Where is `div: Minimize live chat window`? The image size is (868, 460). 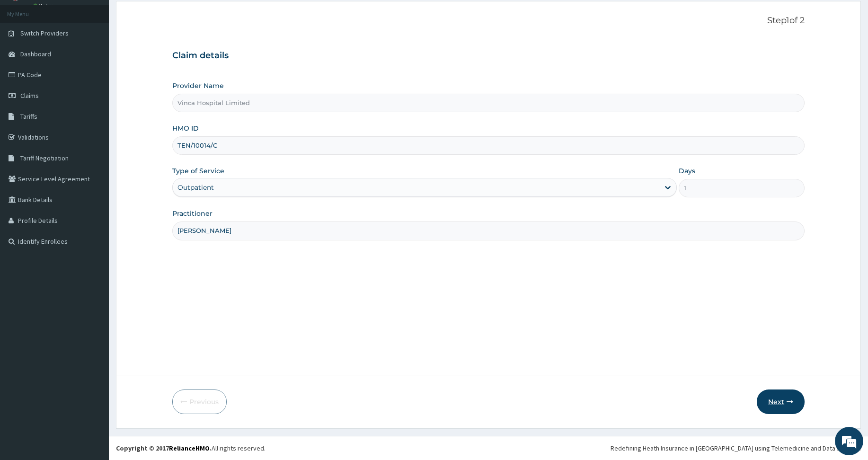
div: Minimize live chat window is located at coordinates (167, 16).